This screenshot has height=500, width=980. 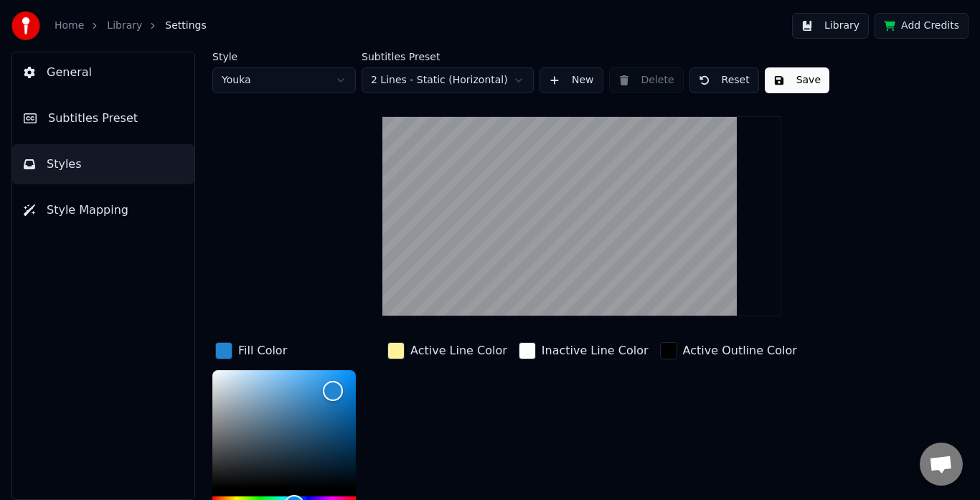 What do you see at coordinates (69, 26) in the screenshot?
I see `a: Home` at bounding box center [69, 26].